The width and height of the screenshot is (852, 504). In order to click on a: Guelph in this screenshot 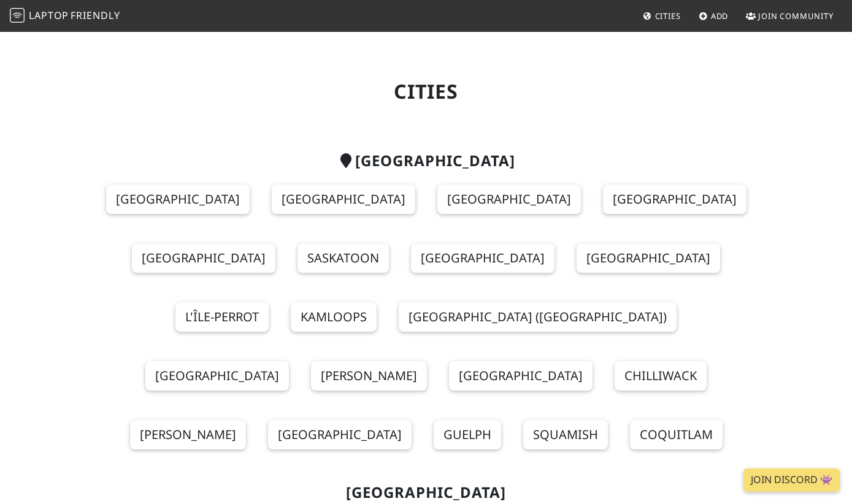, I will do `click(467, 434)`.